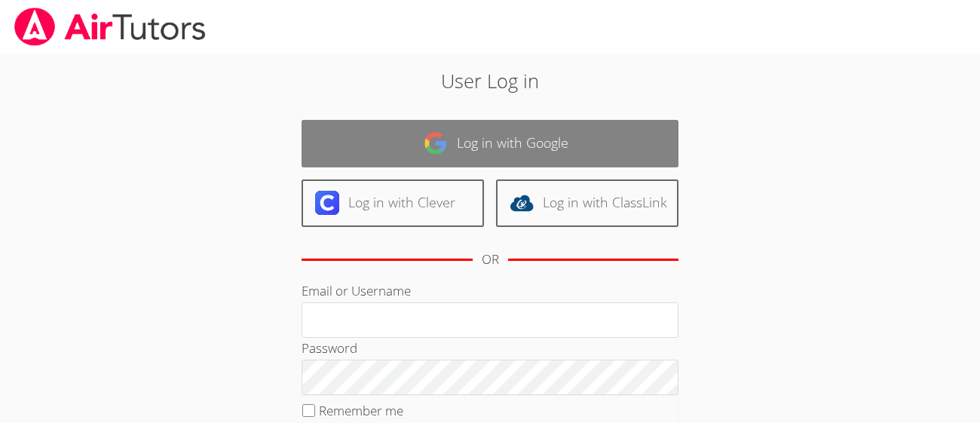 This screenshot has height=423, width=980. Describe the element at coordinates (392, 202) in the screenshot. I see `a: Log in with Clever` at that location.